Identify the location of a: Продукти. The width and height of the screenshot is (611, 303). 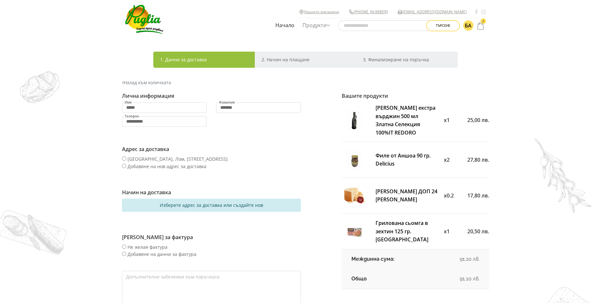
(316, 25).